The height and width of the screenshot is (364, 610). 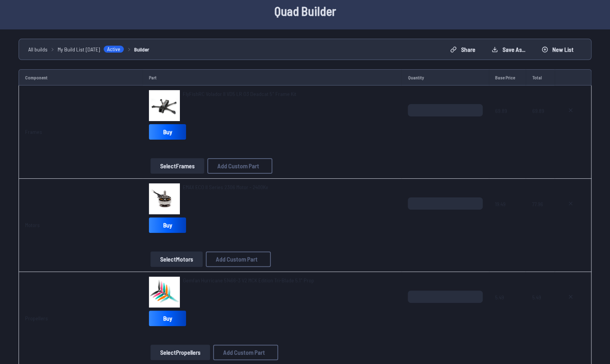 I want to click on span: Gemfan Hurricane 51466-3 V2 MCK Edition Tri-Blade 5.1" Prop, so click(x=248, y=280).